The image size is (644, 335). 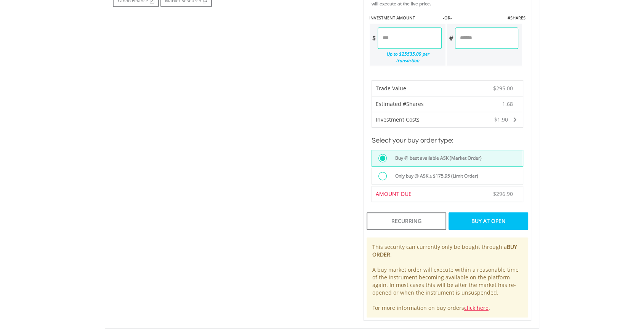 I want to click on div: Buy At Open, so click(x=488, y=221).